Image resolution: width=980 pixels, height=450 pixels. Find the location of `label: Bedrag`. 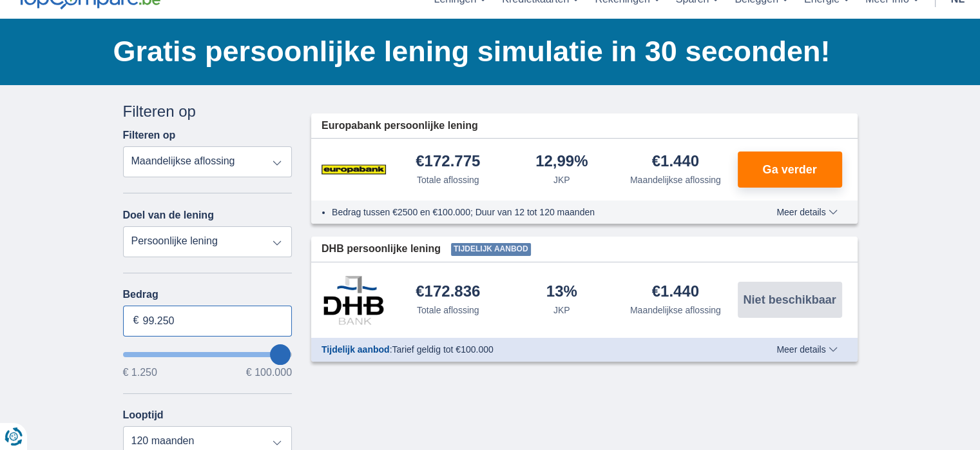

label: Bedrag is located at coordinates (207, 295).